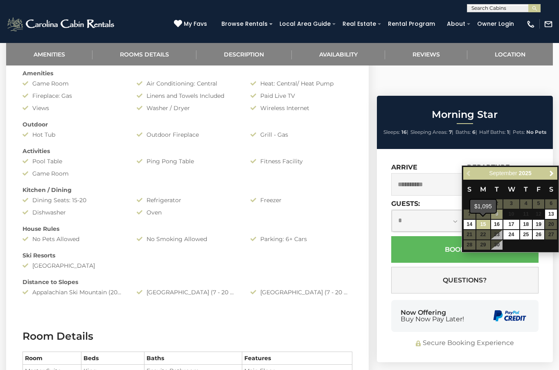  What do you see at coordinates (73, 108) in the screenshot?
I see `div: Views` at bounding box center [73, 108].